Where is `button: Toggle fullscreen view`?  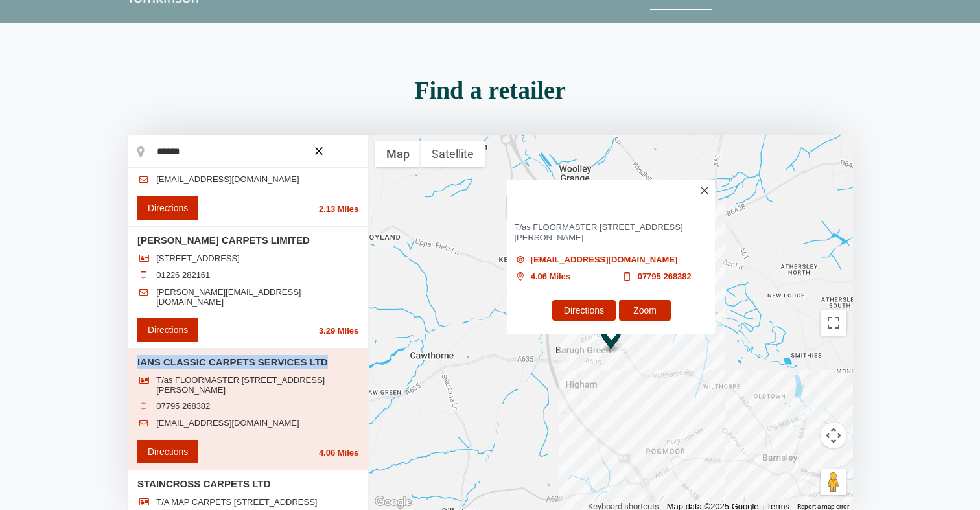 button: Toggle fullscreen view is located at coordinates (833, 323).